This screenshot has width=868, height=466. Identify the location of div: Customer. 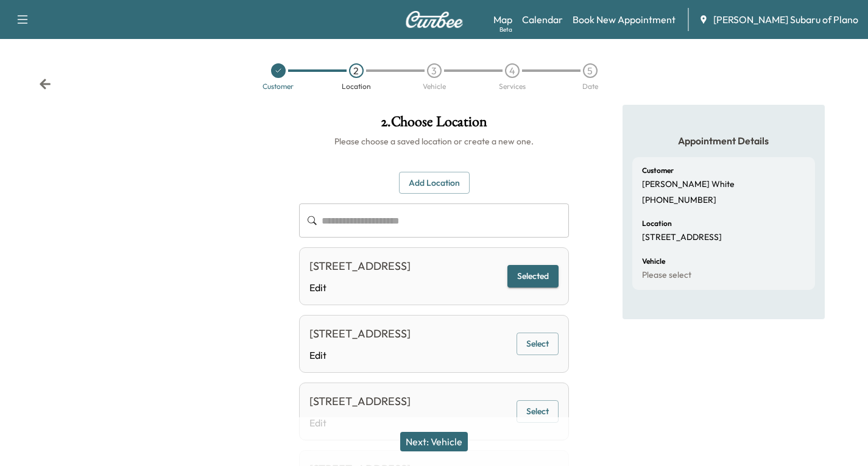
(278, 86).